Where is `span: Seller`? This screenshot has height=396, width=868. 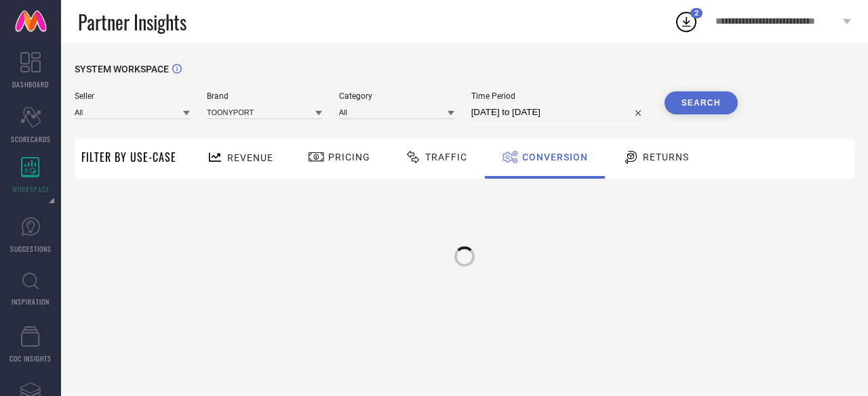 span: Seller is located at coordinates (132, 96).